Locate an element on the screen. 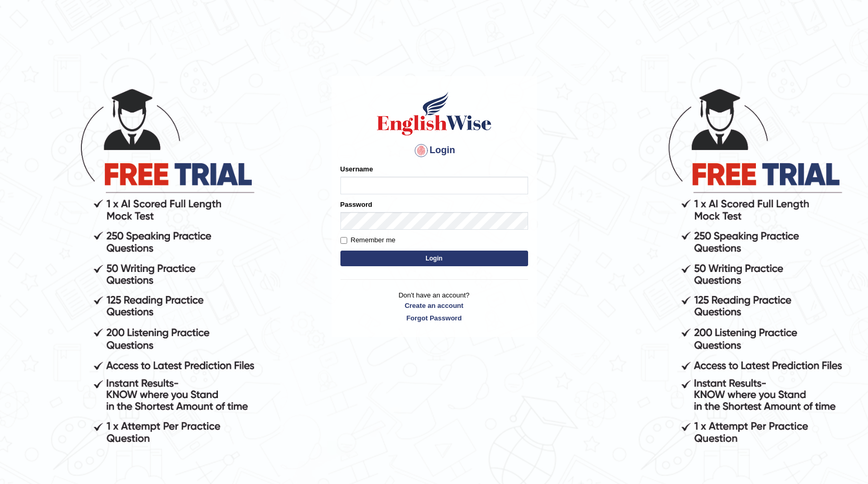  label: Remember me is located at coordinates (368, 240).